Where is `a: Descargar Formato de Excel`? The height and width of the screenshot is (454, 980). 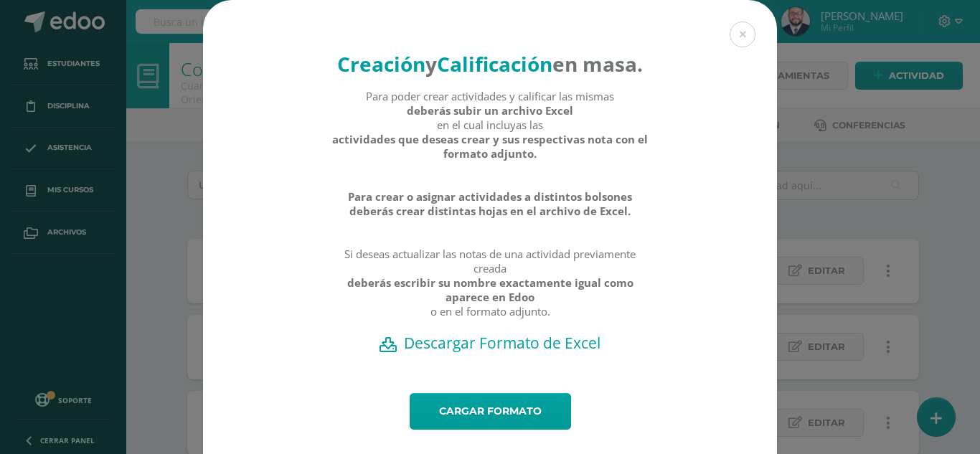
a: Descargar Formato de Excel is located at coordinates (490, 343).